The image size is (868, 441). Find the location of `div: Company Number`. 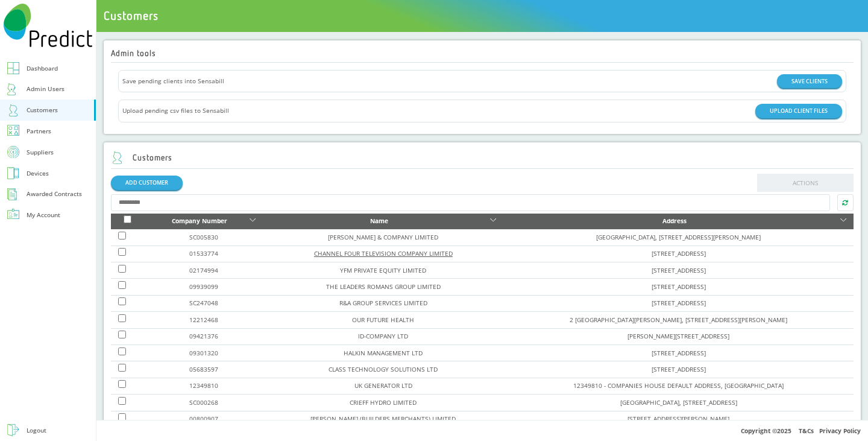

div: Company Number is located at coordinates (200, 220).